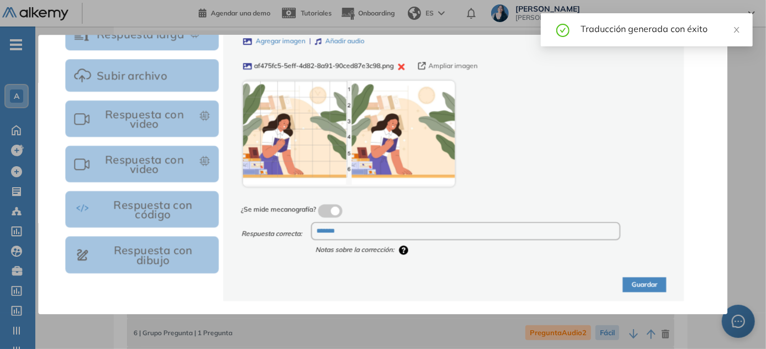 The height and width of the screenshot is (349, 766). What do you see at coordinates (660, 29) in the screenshot?
I see `div: Traducción generada con éxito` at bounding box center [660, 29].